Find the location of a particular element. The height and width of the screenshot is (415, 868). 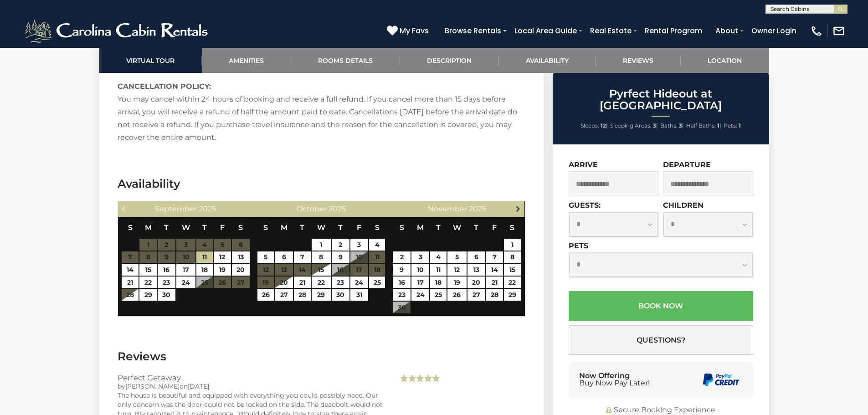

span: Friday is located at coordinates (359, 227).